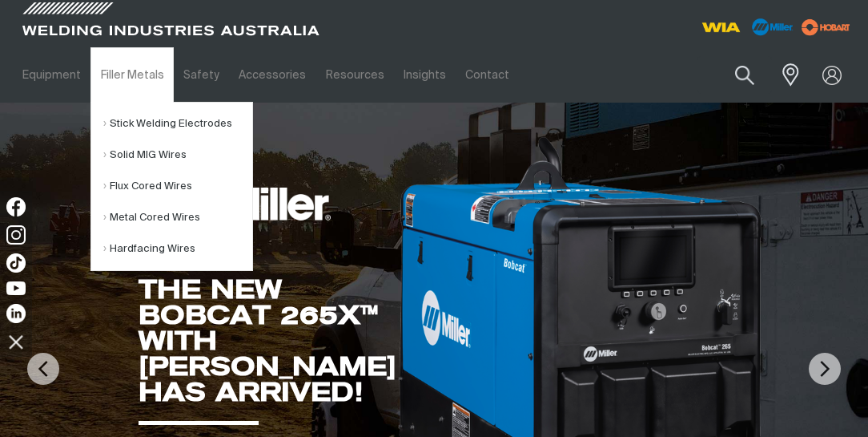 Image resolution: width=868 pixels, height=437 pixels. I want to click on a: Flux Cored Wires, so click(178, 186).